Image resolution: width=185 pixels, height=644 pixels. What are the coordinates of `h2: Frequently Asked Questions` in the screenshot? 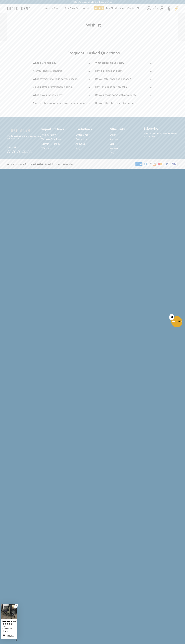 It's located at (94, 53).